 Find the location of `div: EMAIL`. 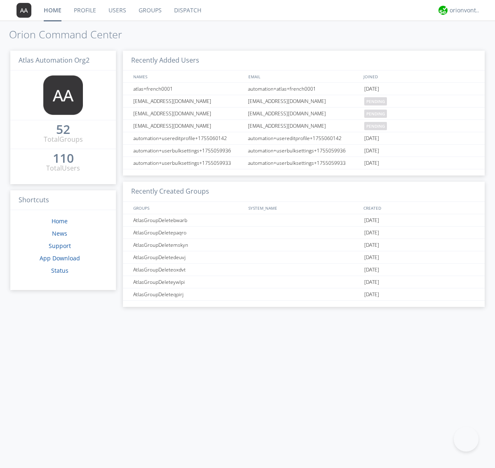

div: EMAIL is located at coordinates (303, 76).